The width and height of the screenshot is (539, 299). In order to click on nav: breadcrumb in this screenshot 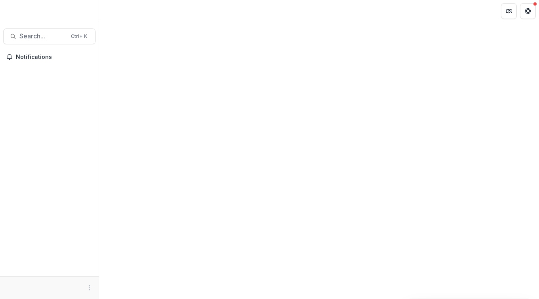, I will do `click(119, 11)`.